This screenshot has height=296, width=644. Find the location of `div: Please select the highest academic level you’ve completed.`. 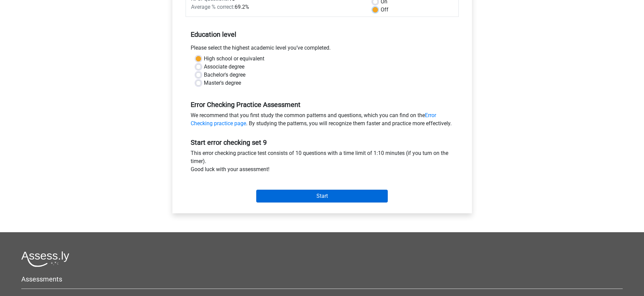

div: Please select the highest academic level you’ve completed. is located at coordinates (322, 49).